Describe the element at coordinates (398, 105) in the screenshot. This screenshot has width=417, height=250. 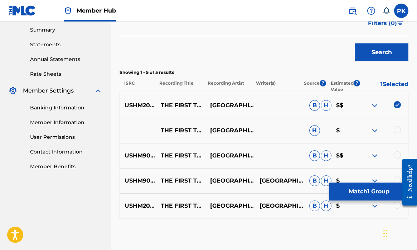
I see `img: deselect` at that location.